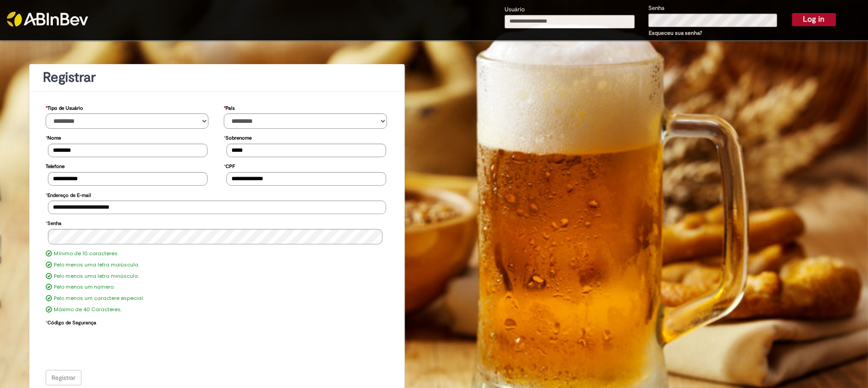  I want to click on button: Log in, so click(814, 19).